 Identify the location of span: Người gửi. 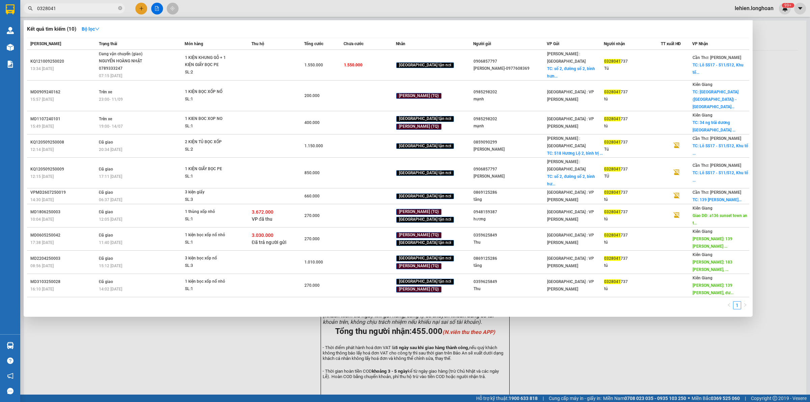
(482, 44).